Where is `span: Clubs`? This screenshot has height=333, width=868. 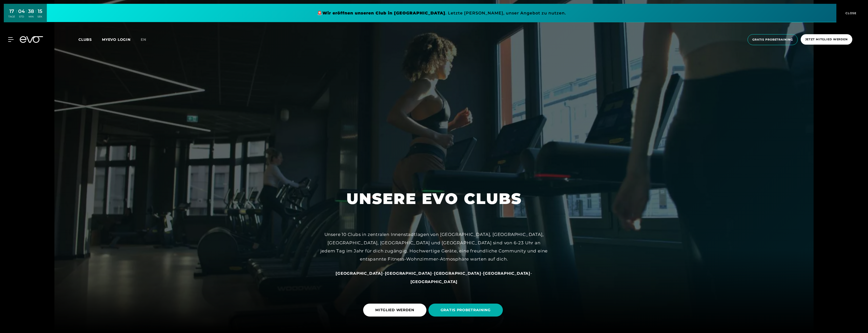 span: Clubs is located at coordinates (85, 40).